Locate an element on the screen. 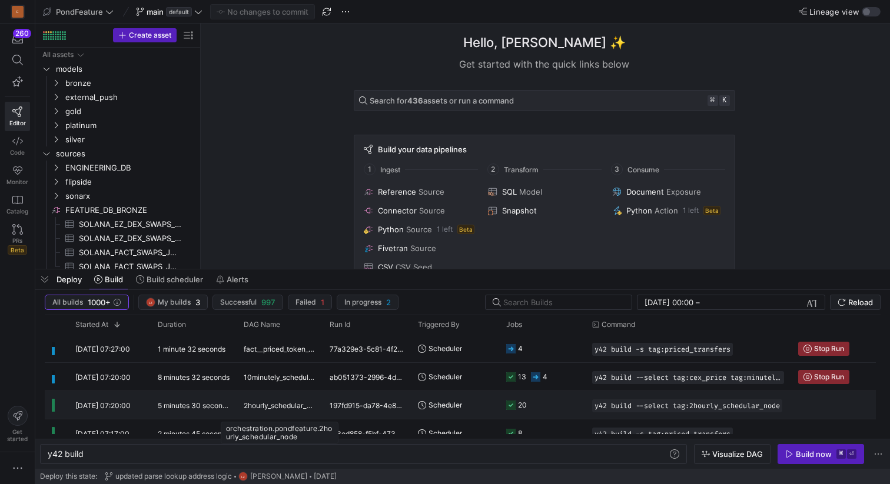 This screenshot has width=890, height=484. span: ENGINEERING_DB is located at coordinates (129, 168).